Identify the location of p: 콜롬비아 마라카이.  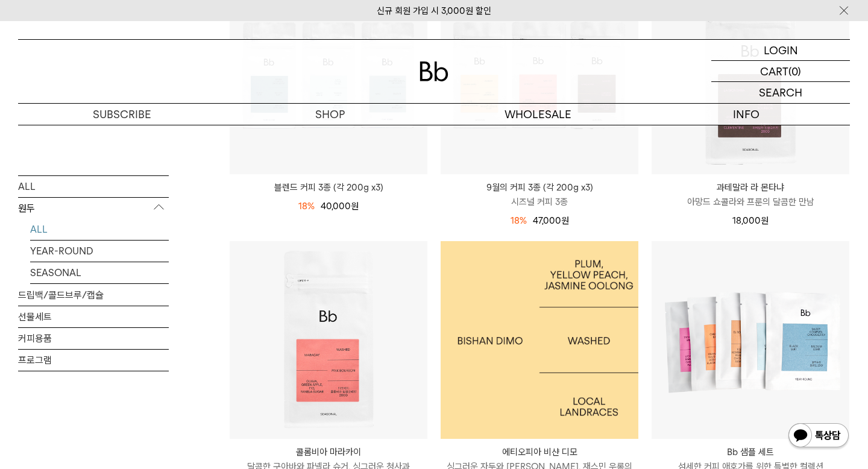
(329, 453).